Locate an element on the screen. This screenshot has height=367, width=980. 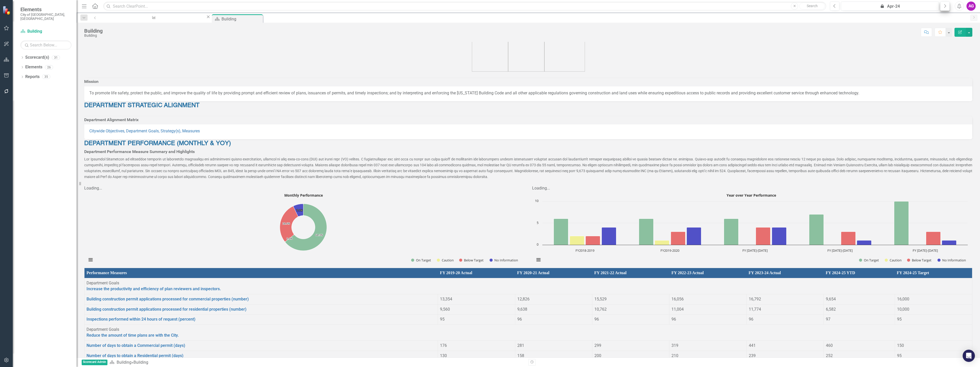
button: AG is located at coordinates (971, 6).